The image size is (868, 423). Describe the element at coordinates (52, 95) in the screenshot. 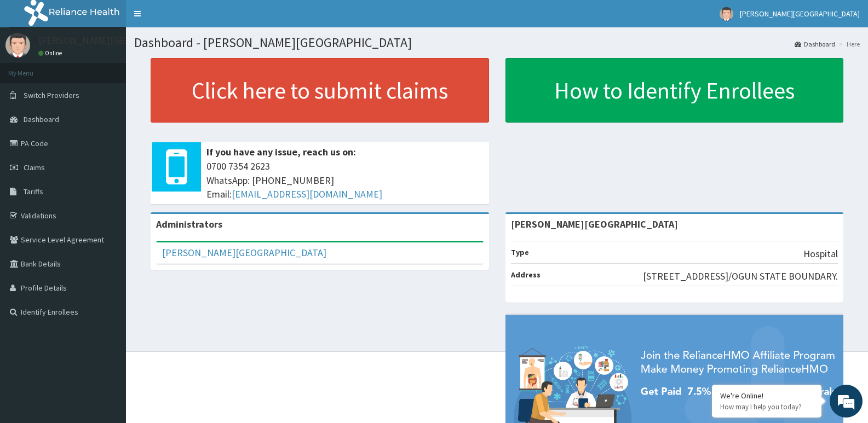

I see `span: Switch Providers` at that location.